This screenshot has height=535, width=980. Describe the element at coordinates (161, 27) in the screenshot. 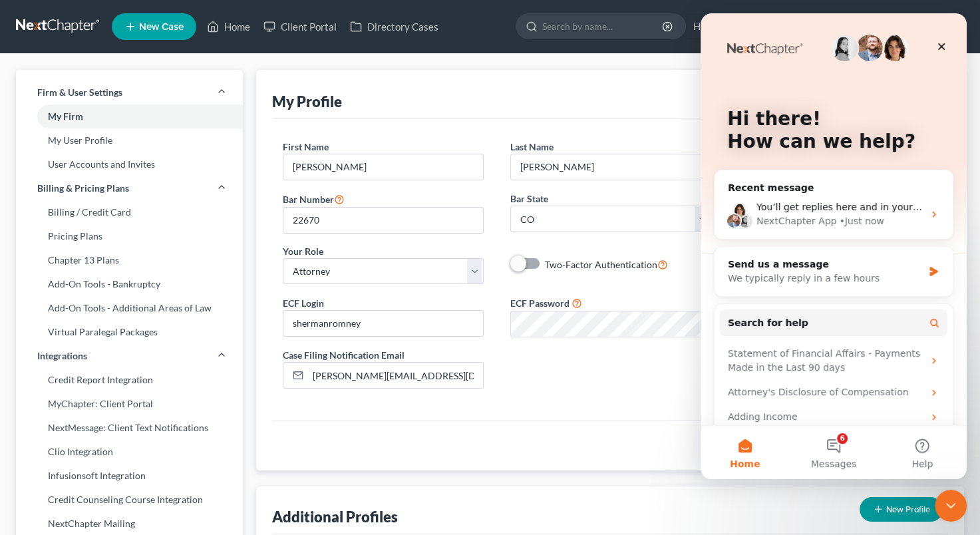

I see `span: New Case` at that location.